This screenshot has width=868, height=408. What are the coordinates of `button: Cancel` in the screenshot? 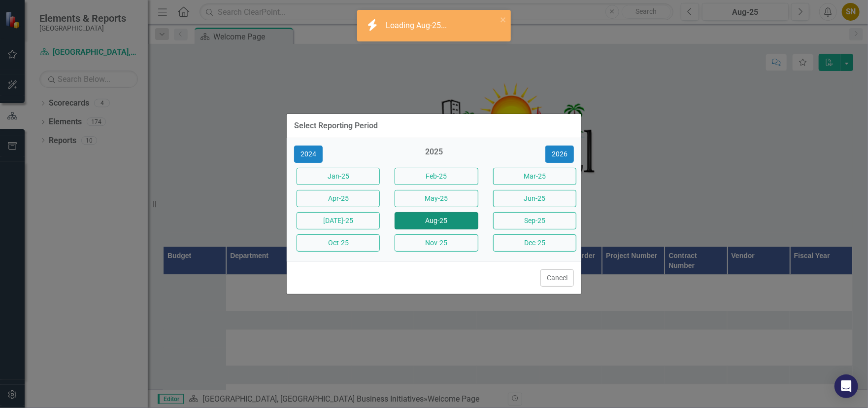 It's located at (557, 277).